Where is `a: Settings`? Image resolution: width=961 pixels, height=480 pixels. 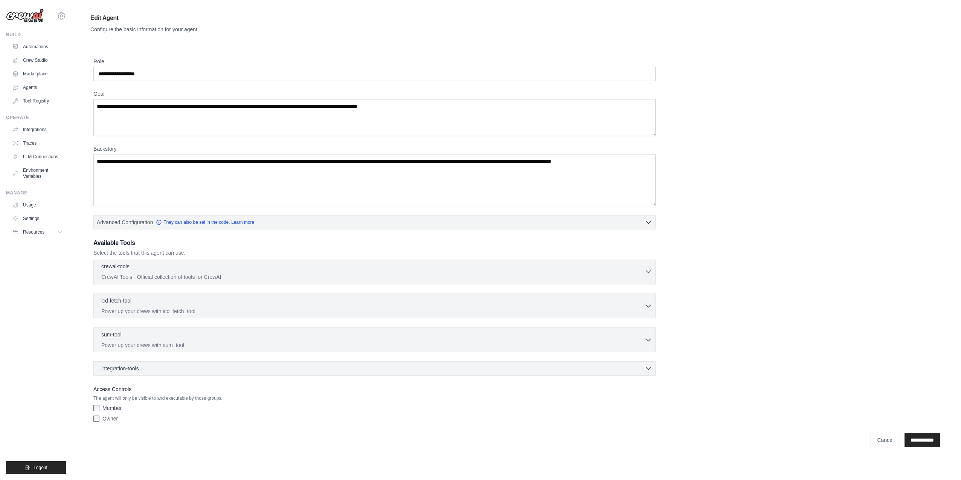 a: Settings is located at coordinates (37, 218).